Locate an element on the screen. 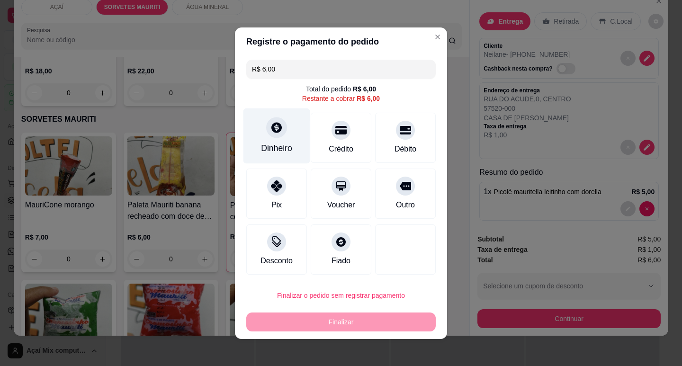 This screenshot has width=682, height=366. button: Finalizar o pedido sem registrar pagamento is located at coordinates (341, 296).